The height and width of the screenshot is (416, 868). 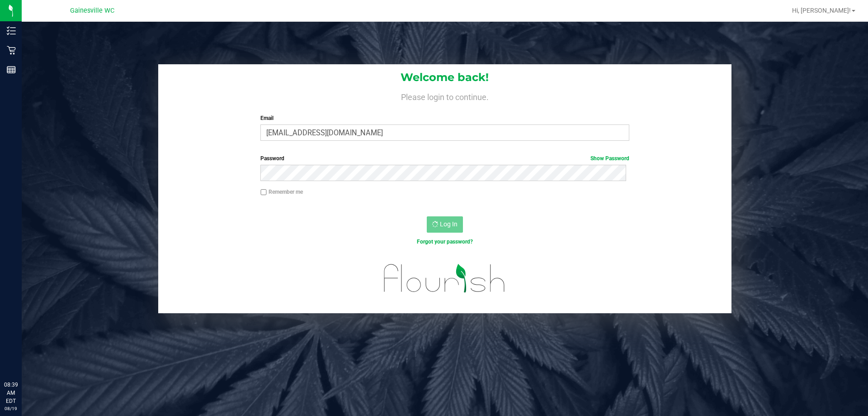 I want to click on inline-svg: Reports, so click(x=12, y=70).